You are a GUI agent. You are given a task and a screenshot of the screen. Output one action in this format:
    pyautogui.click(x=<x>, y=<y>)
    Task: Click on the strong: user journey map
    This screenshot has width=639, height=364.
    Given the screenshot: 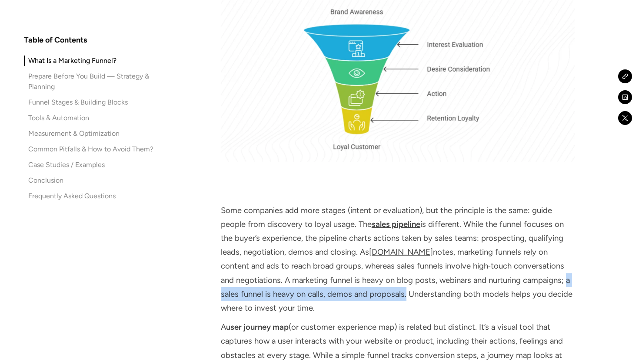 What is the action you would take?
    pyautogui.click(x=257, y=327)
    